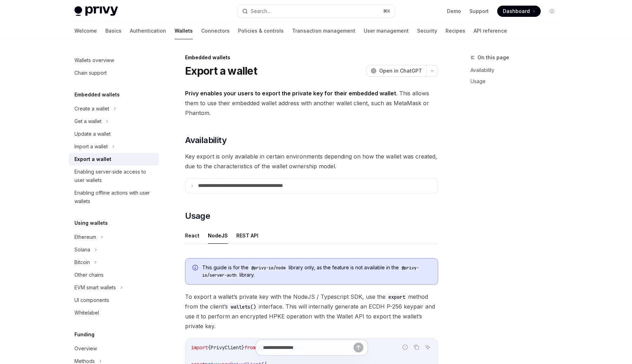  I want to click on button: NodeJS, so click(218, 235).